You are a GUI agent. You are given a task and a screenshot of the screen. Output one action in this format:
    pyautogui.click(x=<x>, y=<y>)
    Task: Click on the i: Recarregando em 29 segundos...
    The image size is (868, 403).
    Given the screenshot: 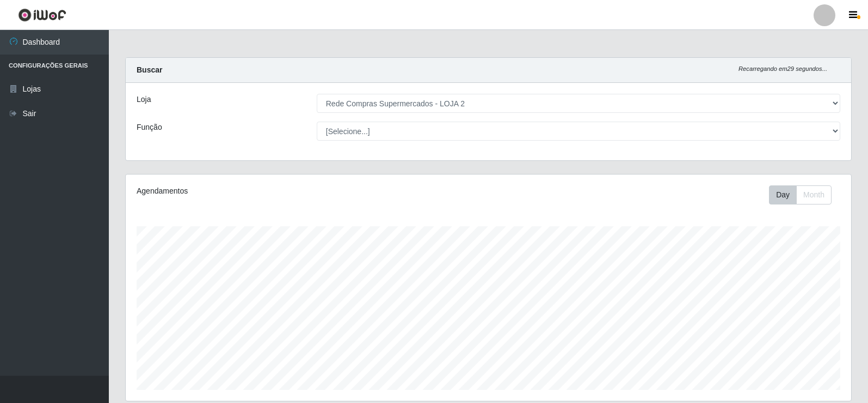 What is the action you would take?
    pyautogui.click(x=783, y=68)
    